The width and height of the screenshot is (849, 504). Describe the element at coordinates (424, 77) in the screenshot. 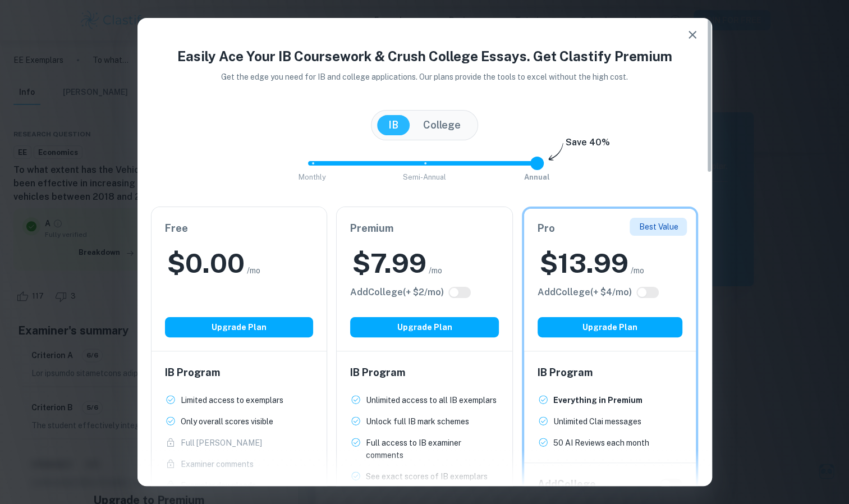

I see `p: Get the edge you need for IB and college applications. Our plans provide the tools to excel witho...` at that location.